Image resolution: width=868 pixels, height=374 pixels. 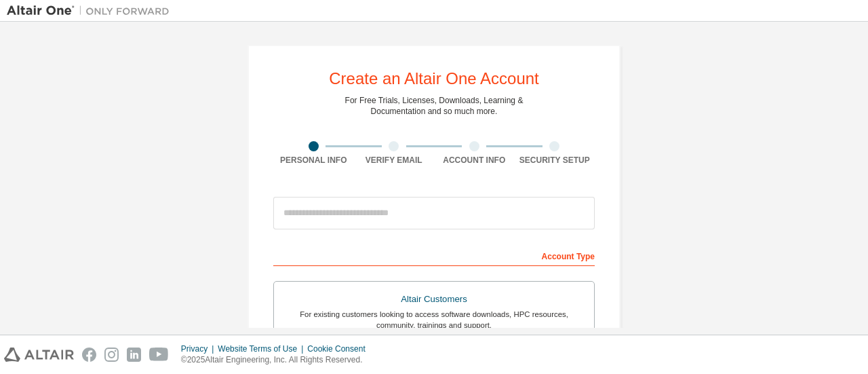 What do you see at coordinates (434, 79) in the screenshot?
I see `div: Create an Altair One Account` at bounding box center [434, 79].